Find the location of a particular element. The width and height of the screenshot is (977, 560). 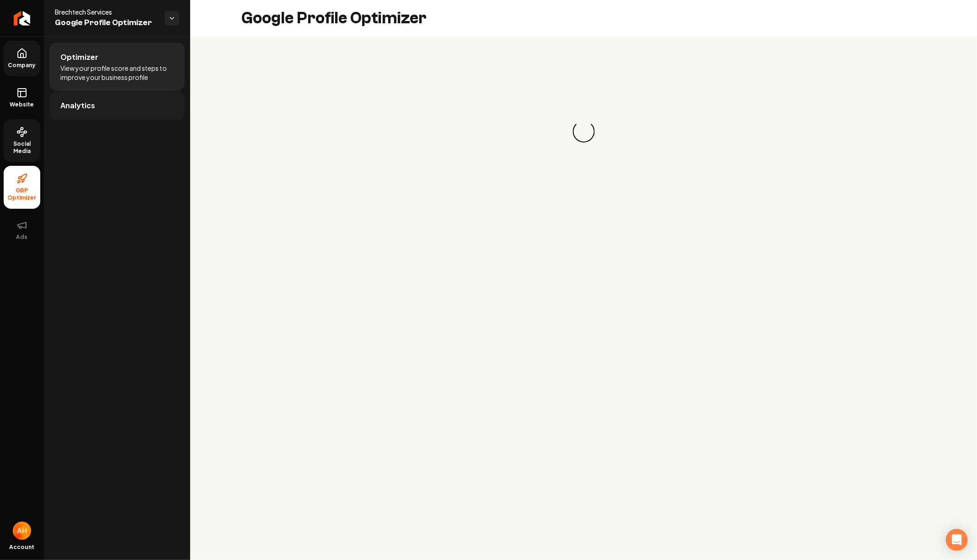

h2: Google Profile Optimizer is located at coordinates (334, 18).